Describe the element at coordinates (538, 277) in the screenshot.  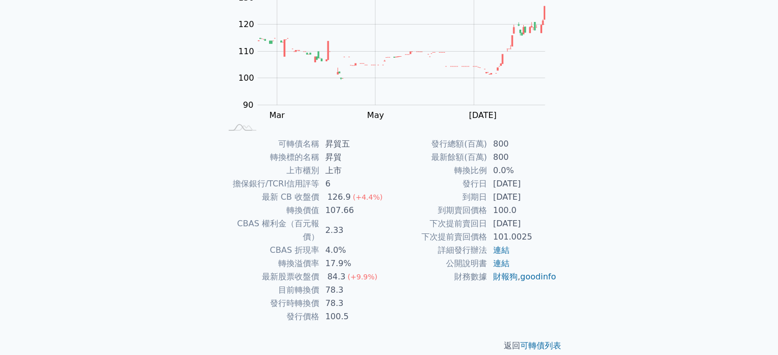
I see `a: goodinfo` at that location.